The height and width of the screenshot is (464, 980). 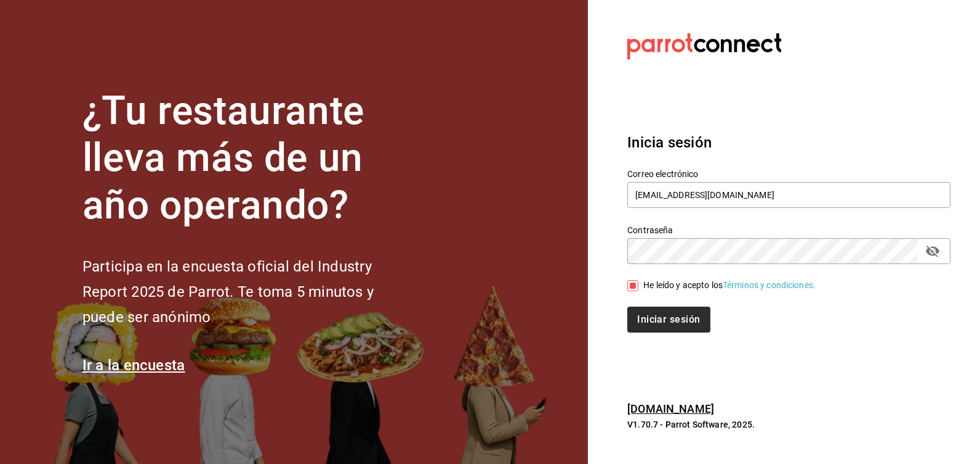 I want to click on p: V1.70.7 - Parrot Software, 2025., so click(x=789, y=424).